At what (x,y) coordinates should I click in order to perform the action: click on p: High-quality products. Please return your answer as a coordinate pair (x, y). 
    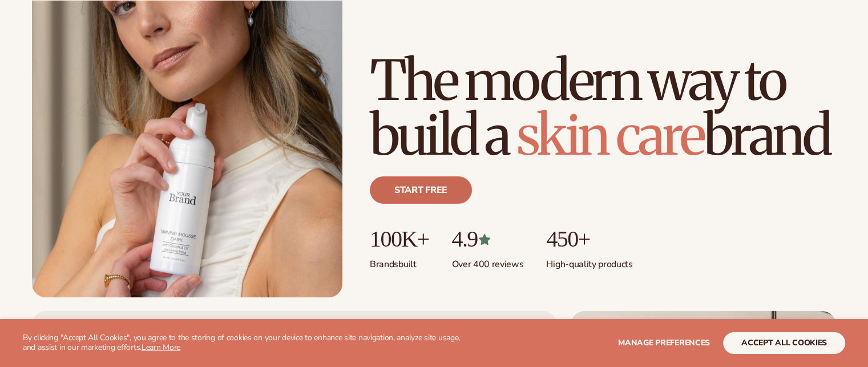
    Looking at the image, I should click on (589, 261).